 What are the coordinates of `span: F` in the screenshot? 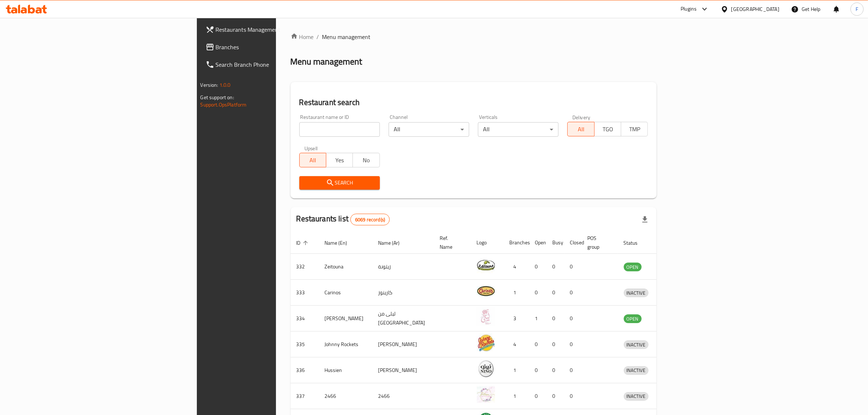 It's located at (856, 9).